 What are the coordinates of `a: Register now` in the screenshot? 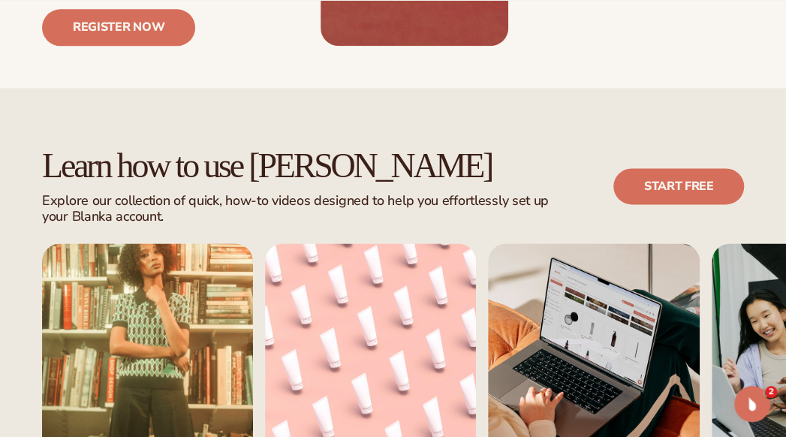 It's located at (119, 27).